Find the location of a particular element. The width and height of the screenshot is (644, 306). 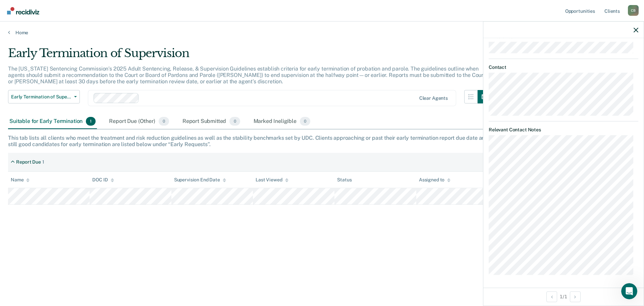

div: Clear agents is located at coordinates (433, 98).